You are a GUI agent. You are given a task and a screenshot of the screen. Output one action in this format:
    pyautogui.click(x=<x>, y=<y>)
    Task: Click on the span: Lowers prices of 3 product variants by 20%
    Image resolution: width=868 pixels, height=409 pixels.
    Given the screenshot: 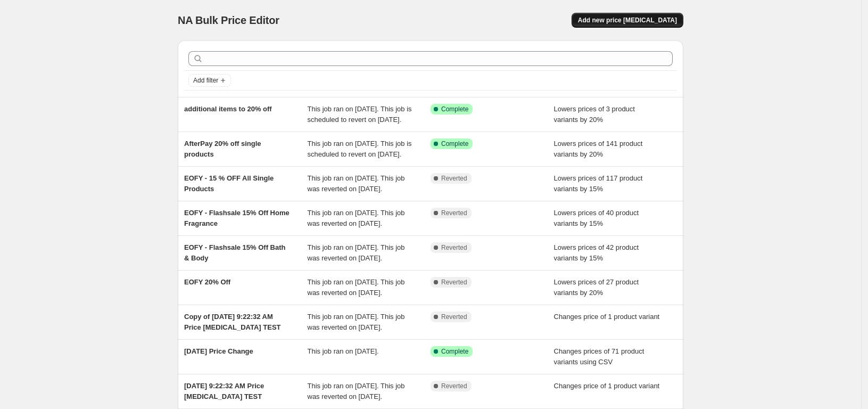 What is the action you would take?
    pyautogui.click(x=594, y=114)
    